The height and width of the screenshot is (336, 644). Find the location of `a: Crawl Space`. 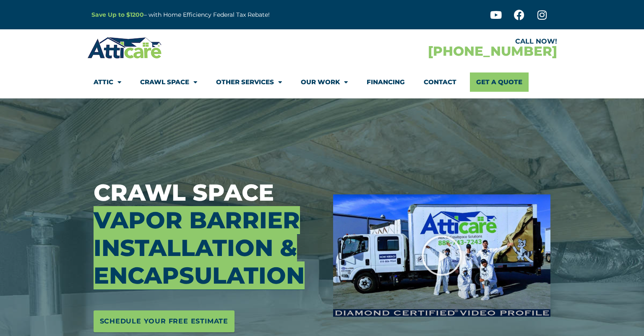

a: Crawl Space is located at coordinates (169, 82).